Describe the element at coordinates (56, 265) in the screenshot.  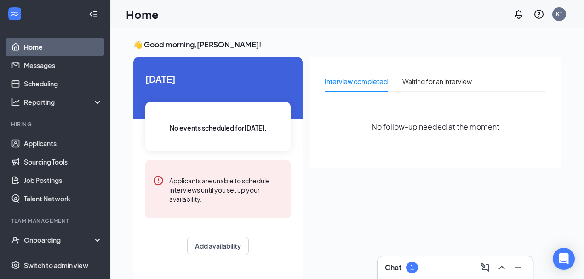
I see `div: Switch to admin view` at that location.